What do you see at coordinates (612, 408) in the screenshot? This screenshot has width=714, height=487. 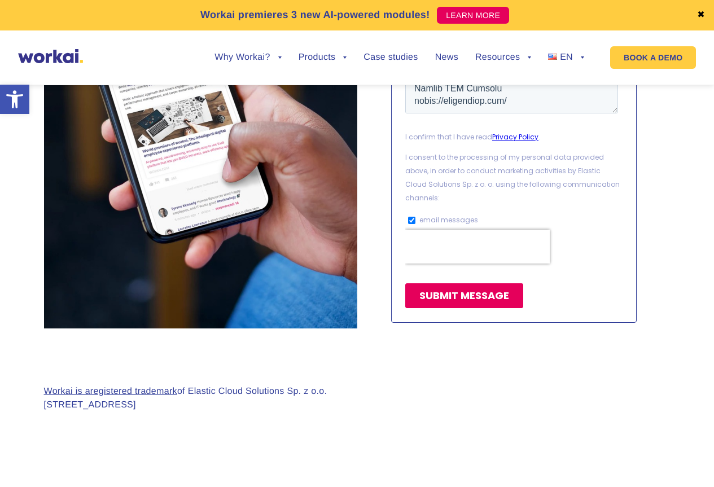 I see `div: Виджет чата` at bounding box center [612, 408].